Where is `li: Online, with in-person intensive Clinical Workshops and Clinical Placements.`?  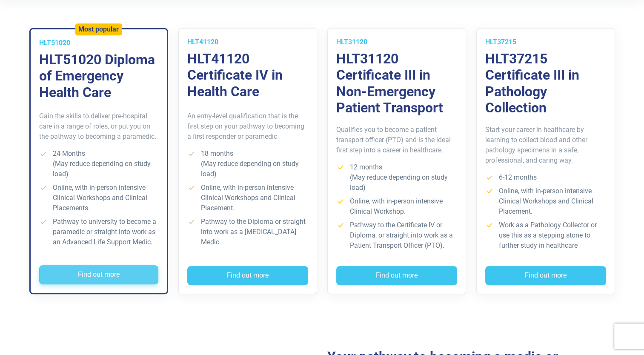
li: Online, with in-person intensive Clinical Workshops and Clinical Placements. is located at coordinates (99, 198).